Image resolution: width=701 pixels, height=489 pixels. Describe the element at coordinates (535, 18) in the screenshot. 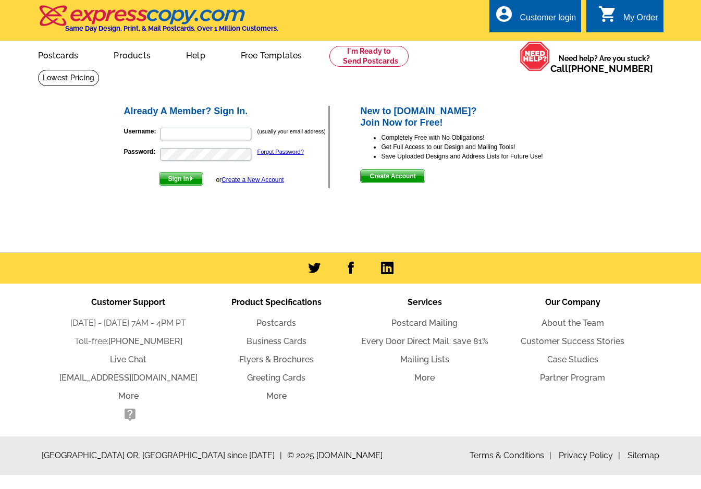

I see `a: account_circle Customer login` at that location.